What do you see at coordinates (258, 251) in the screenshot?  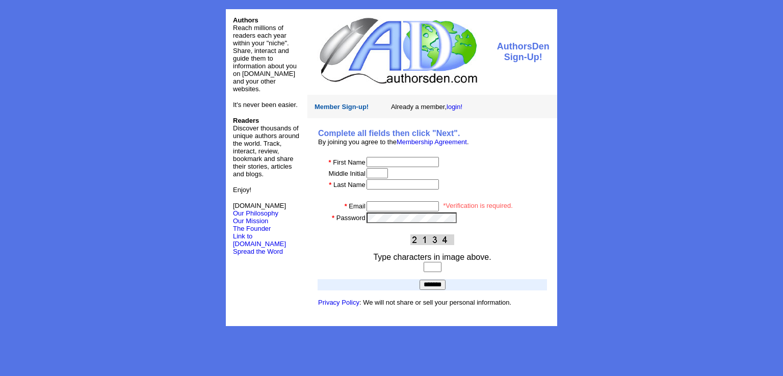 I see `font: Spread the Word` at bounding box center [258, 251].